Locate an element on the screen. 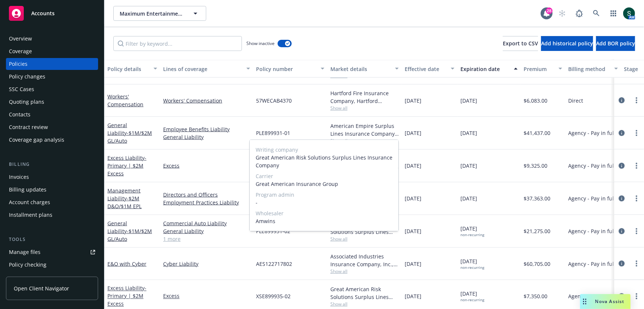  button: Nova Assist is located at coordinates (606, 302).